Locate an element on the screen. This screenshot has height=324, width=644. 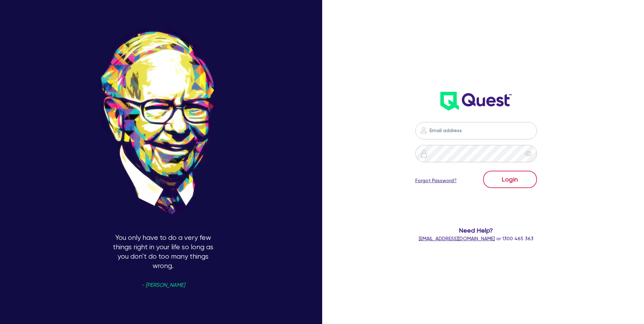
span: Need Help? is located at coordinates (476, 230).